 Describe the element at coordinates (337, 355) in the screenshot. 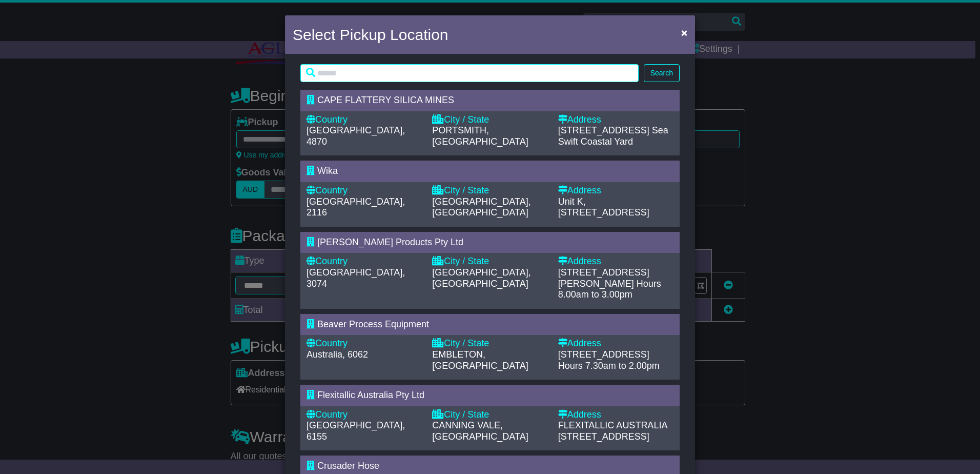

I see `span: Australia, 6062` at that location.